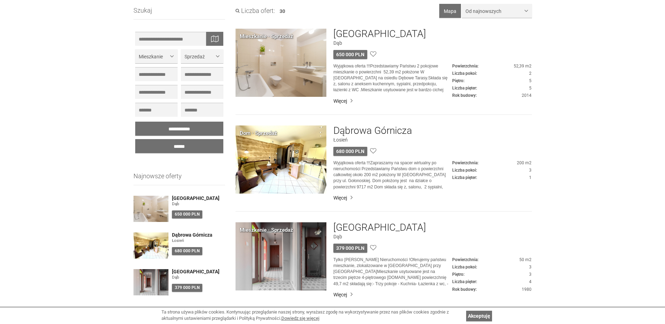 Image resolution: width=665 pixels, height=324 pixels. I want to click on div: Ta strona używa plików cookies. Kontynuując przeglądanie naszej strony, wyrażasz zgodę na wykorzy..., so click(312, 315).